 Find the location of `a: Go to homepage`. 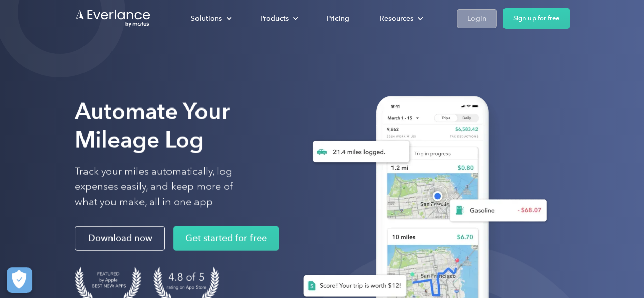

a: Go to homepage is located at coordinates (113, 19).